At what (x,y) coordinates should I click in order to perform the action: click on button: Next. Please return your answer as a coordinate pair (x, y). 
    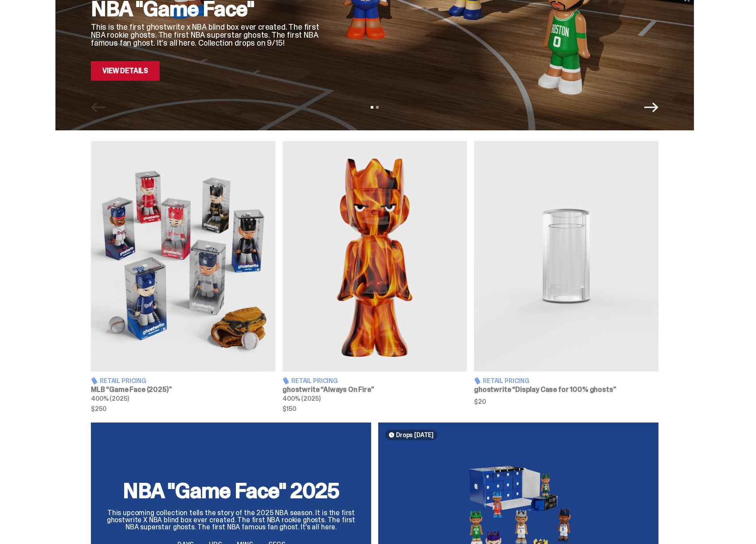
    Looking at the image, I should click on (651, 107).